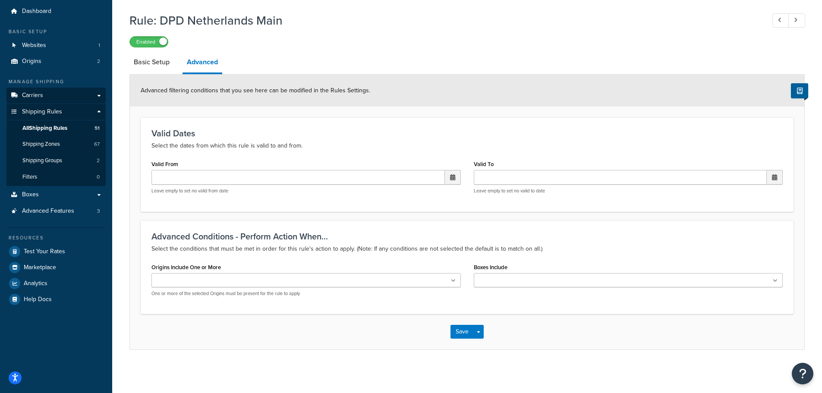 The image size is (822, 393). What do you see at coordinates (56, 112) in the screenshot?
I see `a: Shipping Rules` at bounding box center [56, 112].